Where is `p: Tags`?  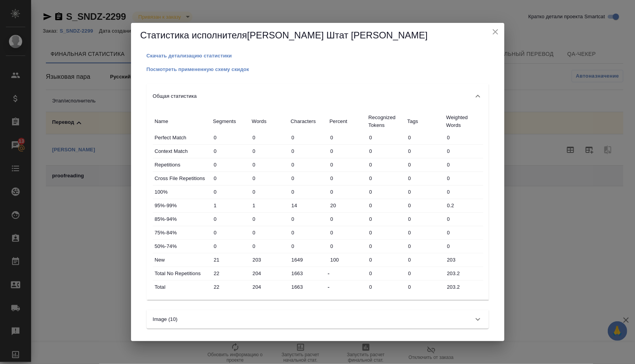
p: Tags is located at coordinates (425, 122).